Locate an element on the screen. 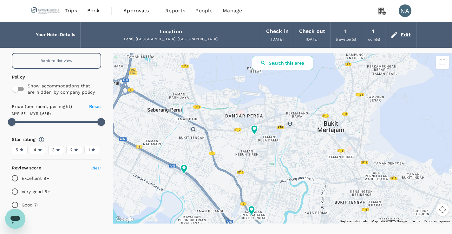  div: Check in is located at coordinates (277, 31).